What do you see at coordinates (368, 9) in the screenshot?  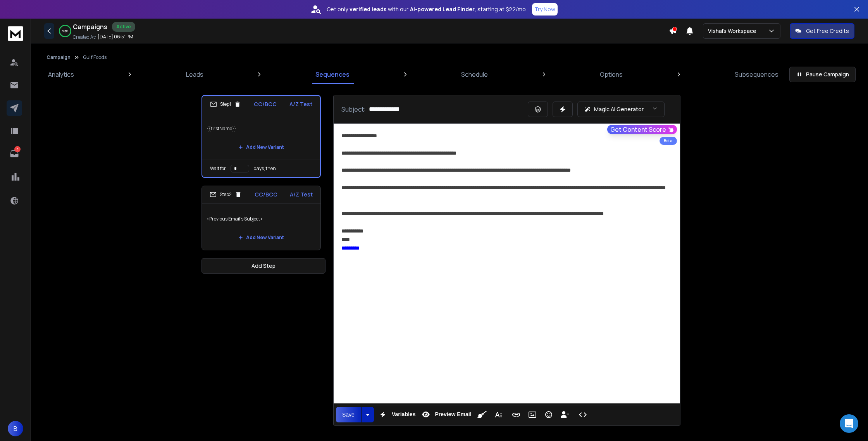 I see `strong: verified leads` at bounding box center [368, 9].